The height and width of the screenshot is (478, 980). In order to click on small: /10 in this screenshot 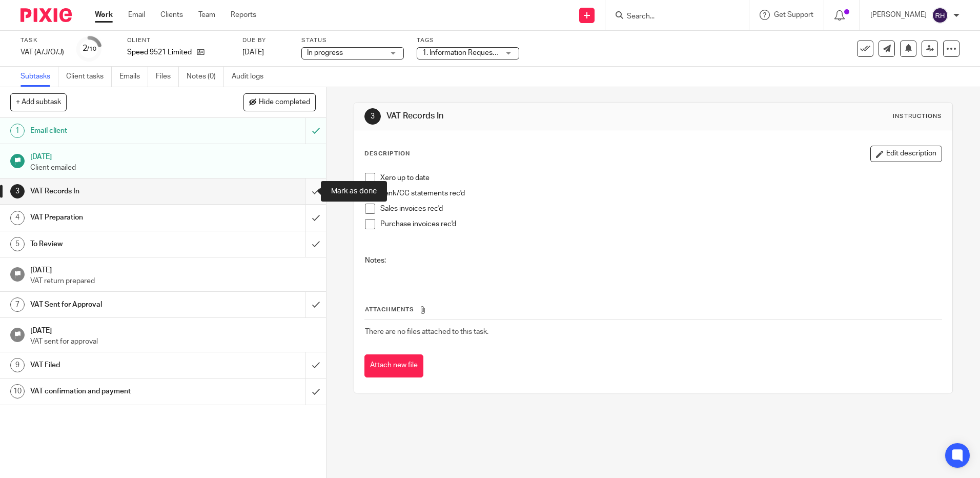, I will do `click(92, 49)`.